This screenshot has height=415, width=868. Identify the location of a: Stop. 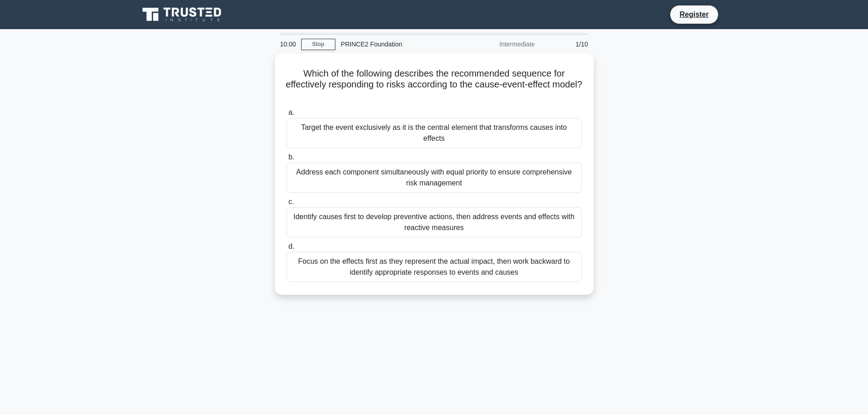
(318, 44).